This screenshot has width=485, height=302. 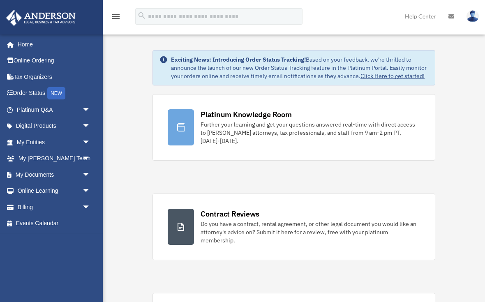 I want to click on strong: Exciting News: Introducing Order Status Tracking!, so click(x=238, y=60).